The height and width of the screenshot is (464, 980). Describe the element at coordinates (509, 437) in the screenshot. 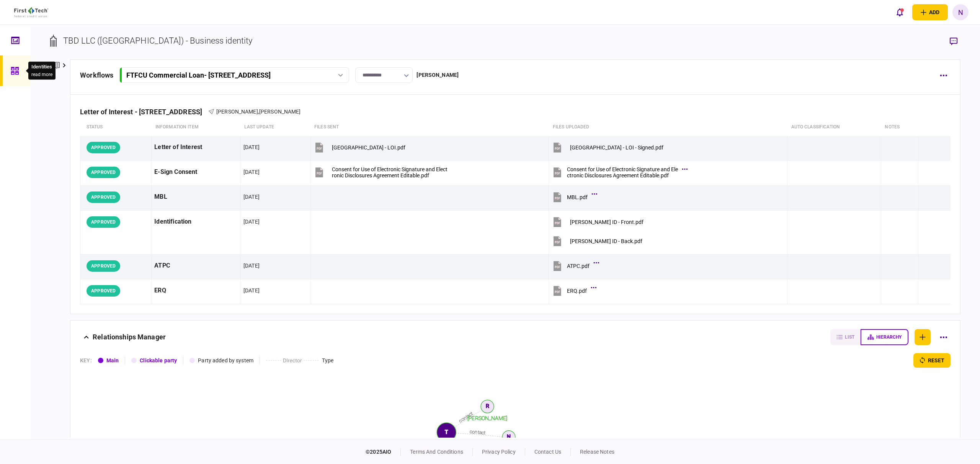

I see `text: N` at that location.